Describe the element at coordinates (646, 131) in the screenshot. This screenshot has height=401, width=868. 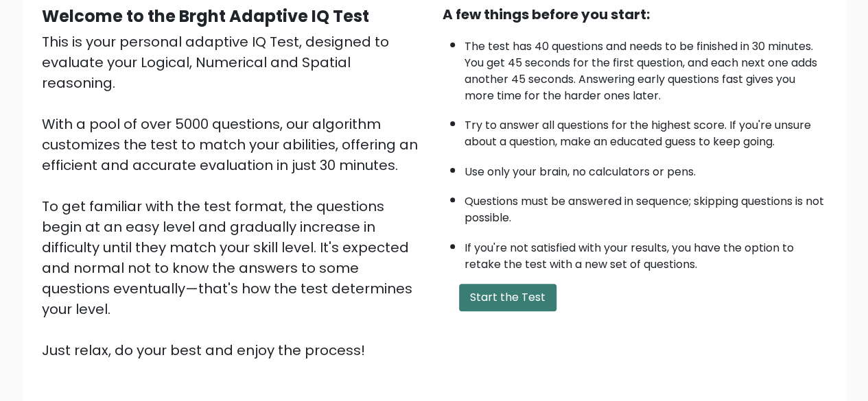
I see `li: Try to answer all questions for the highest score. If you're unsure about a question, make an edu...` at that location.